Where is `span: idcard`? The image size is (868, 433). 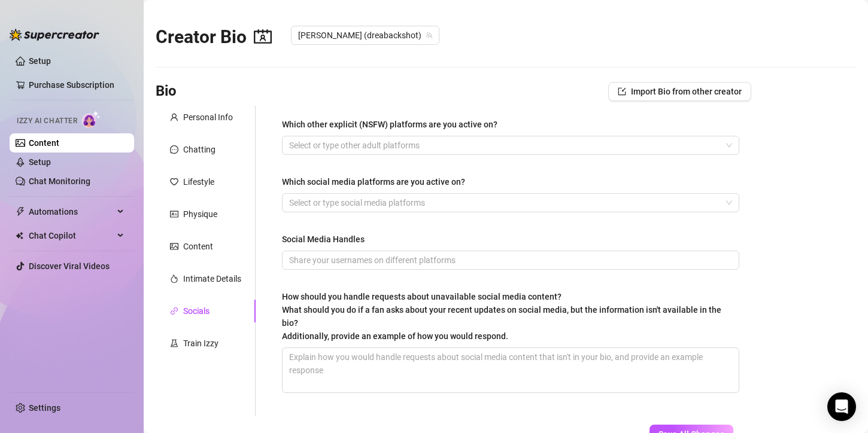
span: idcard is located at coordinates (175, 215).